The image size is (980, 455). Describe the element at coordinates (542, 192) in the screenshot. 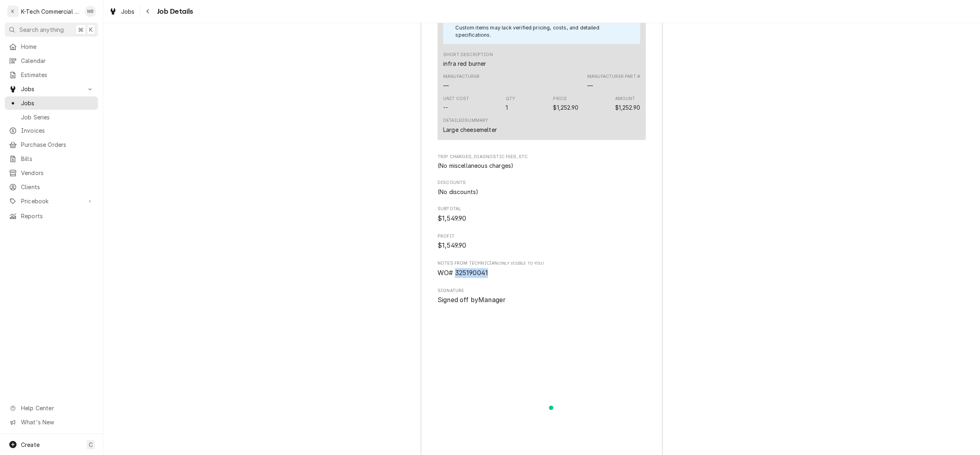

I see `div: Discounts List` at that location.